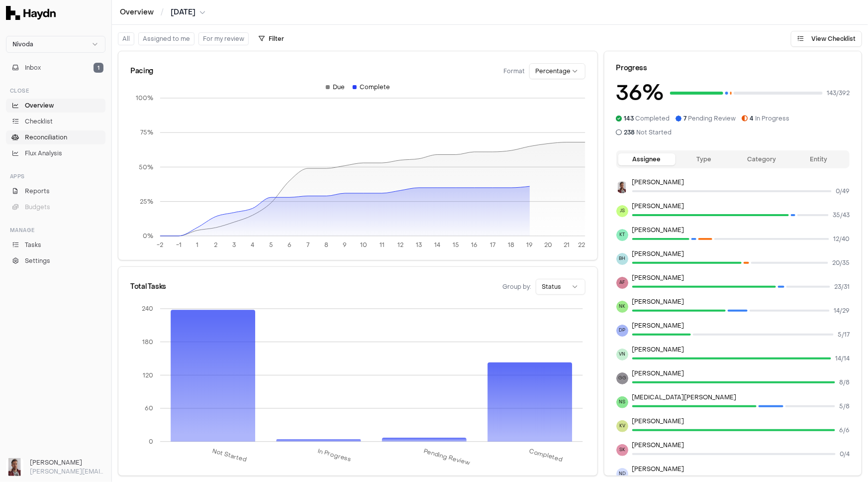 The height and width of the screenshot is (482, 868). I want to click on span: 0 / 4, so click(845, 454).